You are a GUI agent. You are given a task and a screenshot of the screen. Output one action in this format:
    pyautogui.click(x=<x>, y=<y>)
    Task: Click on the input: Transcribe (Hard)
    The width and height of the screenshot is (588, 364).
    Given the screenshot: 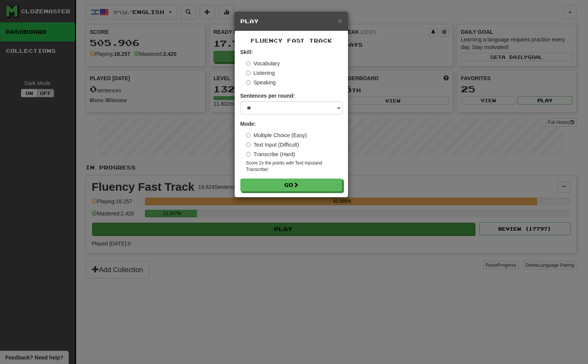 What is the action you would take?
    pyautogui.click(x=248, y=154)
    